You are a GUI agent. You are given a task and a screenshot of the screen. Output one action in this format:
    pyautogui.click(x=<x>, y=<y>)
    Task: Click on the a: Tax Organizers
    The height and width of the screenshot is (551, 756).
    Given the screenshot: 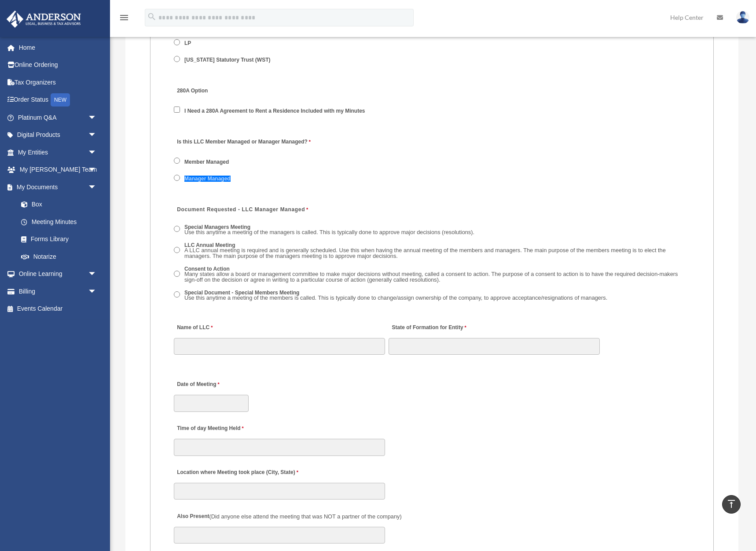 What is the action you would take?
    pyautogui.click(x=58, y=83)
    